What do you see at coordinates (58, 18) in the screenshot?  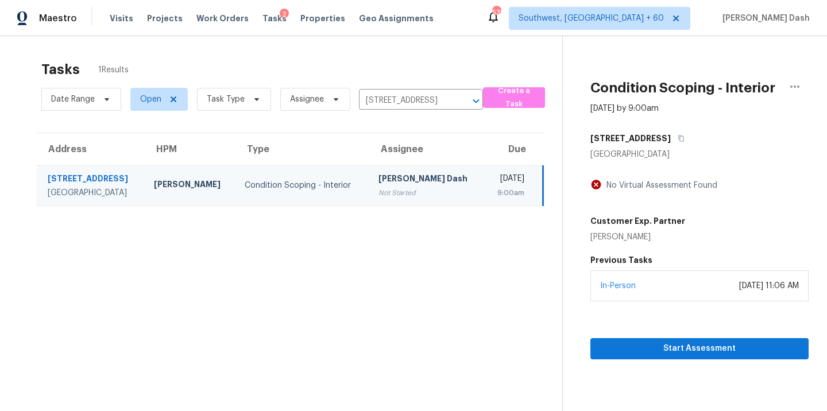 I see `span: Maestro` at bounding box center [58, 18].